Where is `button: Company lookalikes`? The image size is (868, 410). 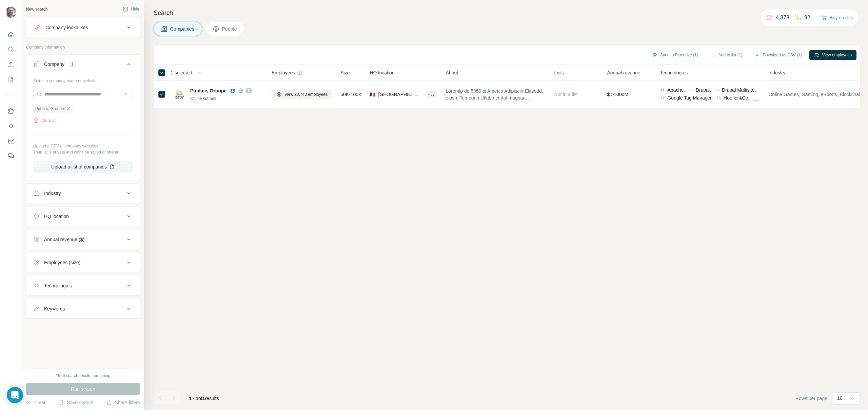
button: Company lookalikes is located at coordinates (83, 28).